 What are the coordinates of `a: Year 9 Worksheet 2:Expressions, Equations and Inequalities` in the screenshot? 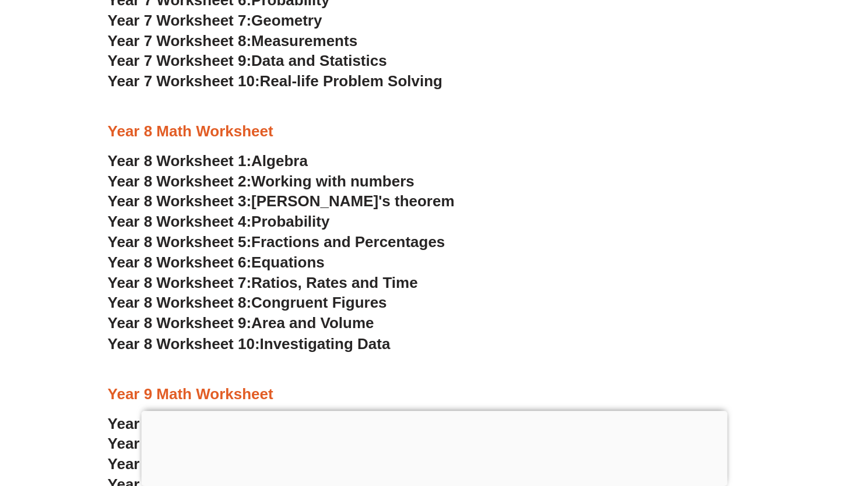 It's located at (325, 443).